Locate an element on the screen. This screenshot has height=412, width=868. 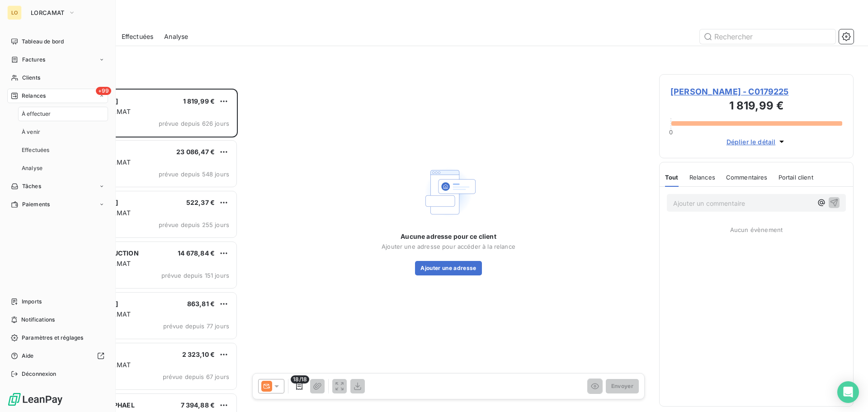
img: Empty state is located at coordinates (449, 192).